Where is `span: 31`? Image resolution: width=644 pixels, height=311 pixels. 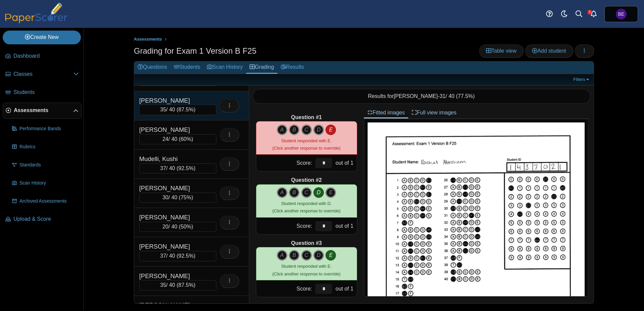
span: 31 is located at coordinates (442, 96).